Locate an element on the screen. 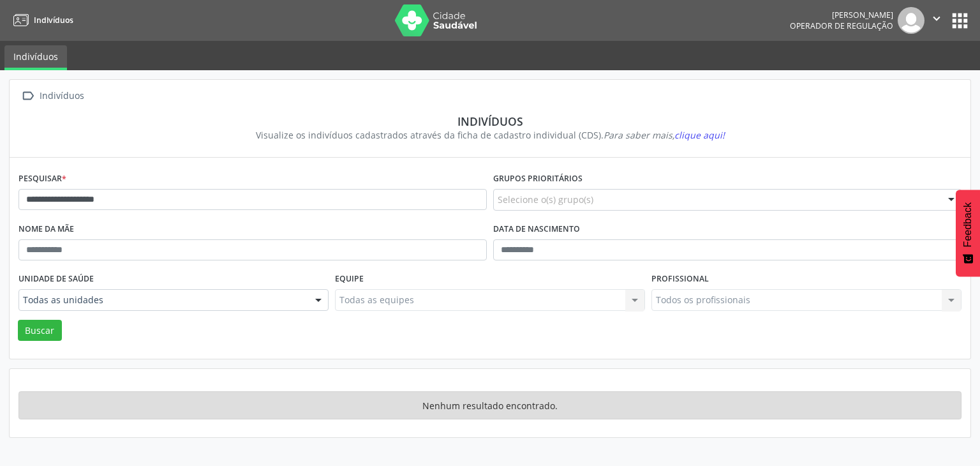 The height and width of the screenshot is (466, 980). span: Operador de regulação is located at coordinates (842, 26).